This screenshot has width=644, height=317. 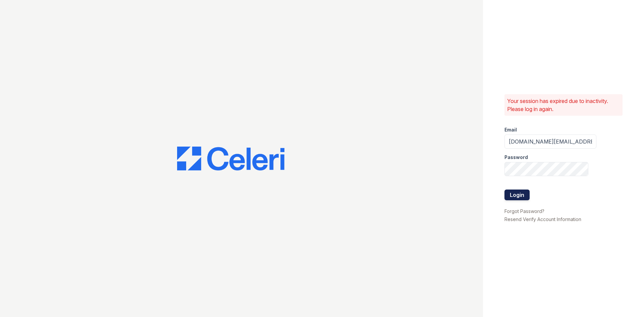 What do you see at coordinates (524, 210) in the screenshot?
I see `a: Forgot Password?` at bounding box center [524, 210].